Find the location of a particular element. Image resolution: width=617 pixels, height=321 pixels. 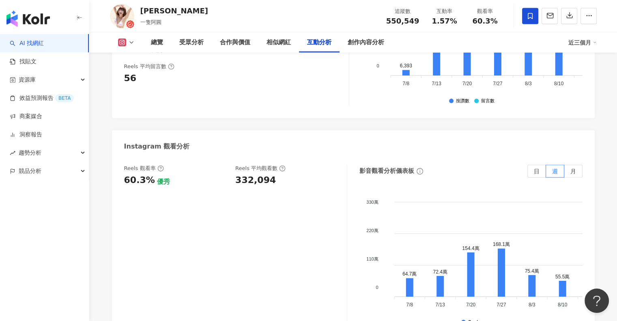

div: 56 is located at coordinates (130, 78).